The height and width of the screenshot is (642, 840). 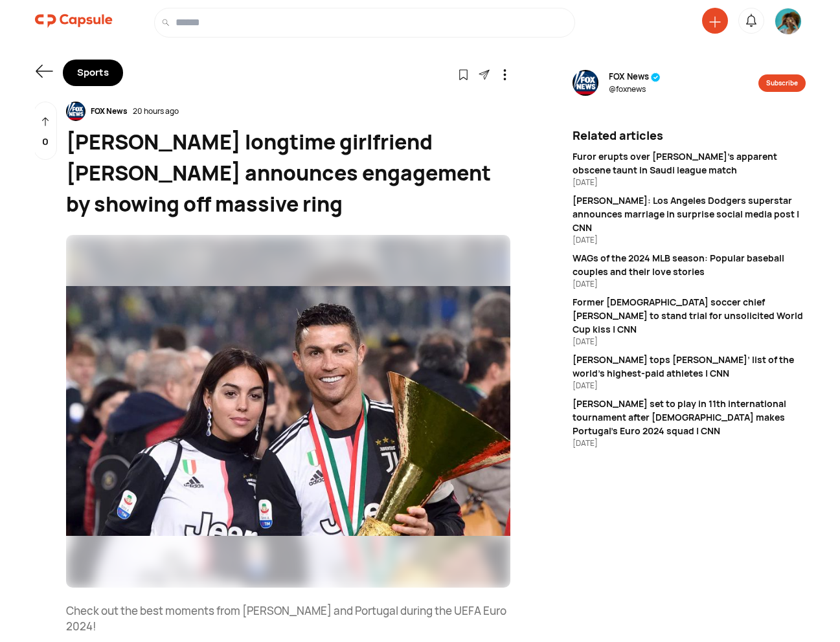 I want to click on a: logo, so click(x=74, y=23).